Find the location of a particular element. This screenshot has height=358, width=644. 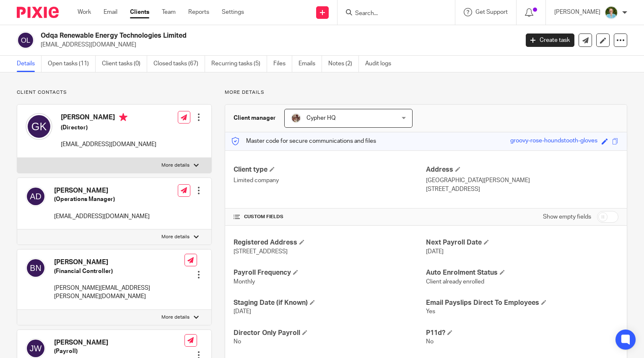

input: Search is located at coordinates (392, 14).